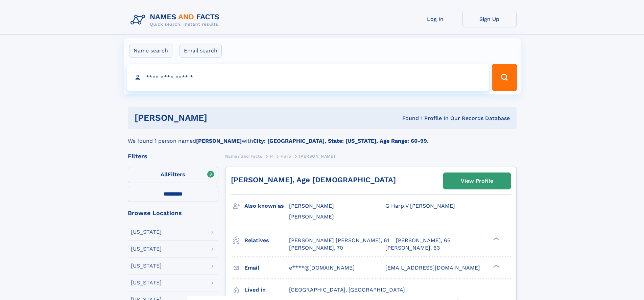  Describe the element at coordinates (477, 181) in the screenshot. I see `div: View Profile` at that location.